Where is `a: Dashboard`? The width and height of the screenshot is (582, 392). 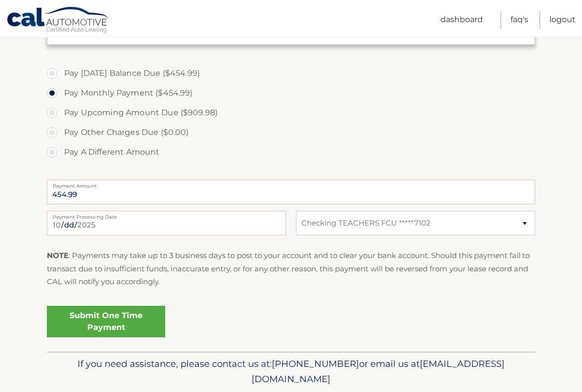 a: Dashboard is located at coordinates (462, 20).